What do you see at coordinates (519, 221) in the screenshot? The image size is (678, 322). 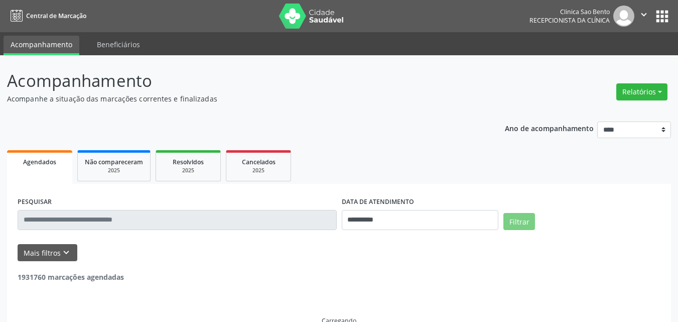 I see `button: Filtrar` at bounding box center [519, 221].